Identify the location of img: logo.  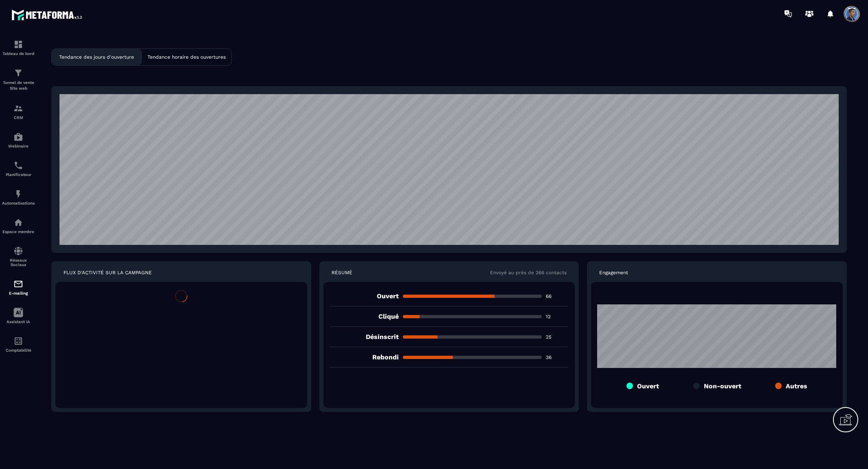
(48, 15).